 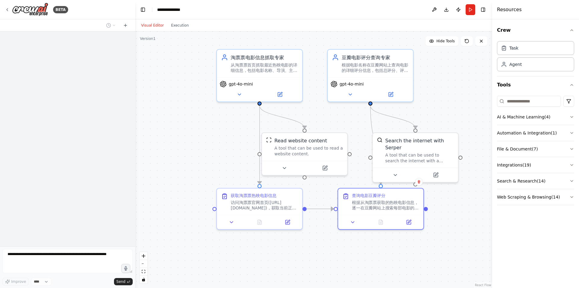 I want to click on div: 从淘票票首页抓取最近热映电影的详细信息，包括电影名称、导演、主演、上映时间等基本信息, so click(x=264, y=68).